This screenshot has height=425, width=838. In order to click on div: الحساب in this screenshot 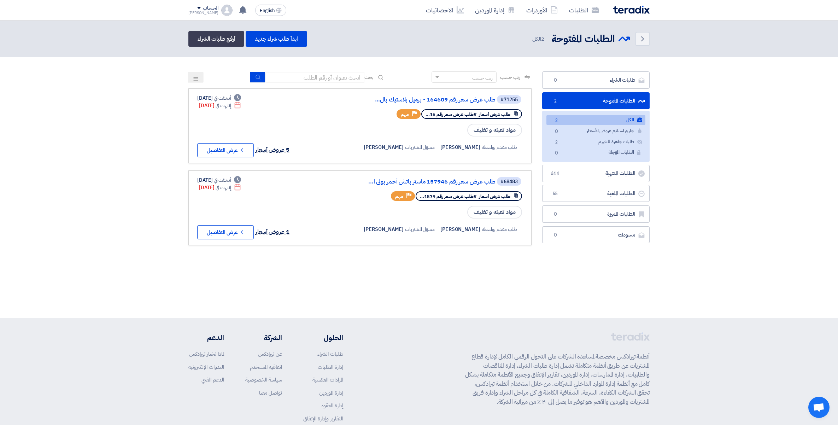, I will do `click(210, 8)`.